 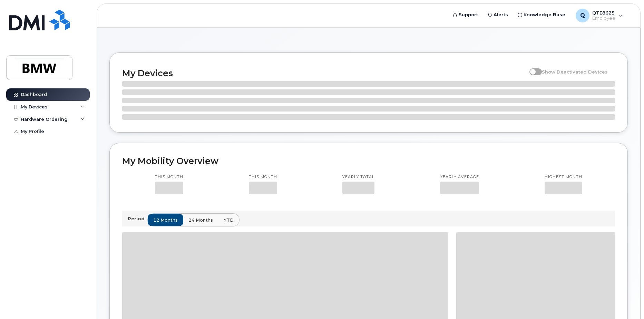 I want to click on p: Highest month, so click(x=563, y=177).